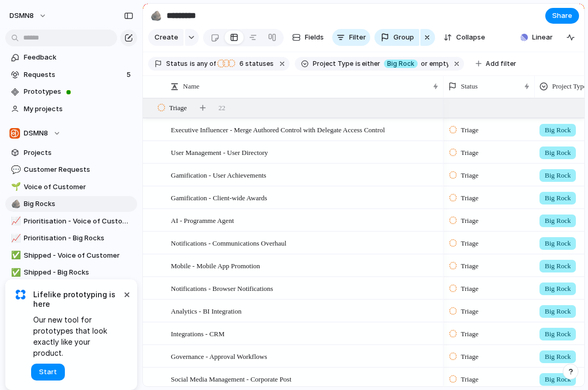 This screenshot has width=588, height=390. Describe the element at coordinates (240, 63) in the screenshot. I see `span: 6` at that location.